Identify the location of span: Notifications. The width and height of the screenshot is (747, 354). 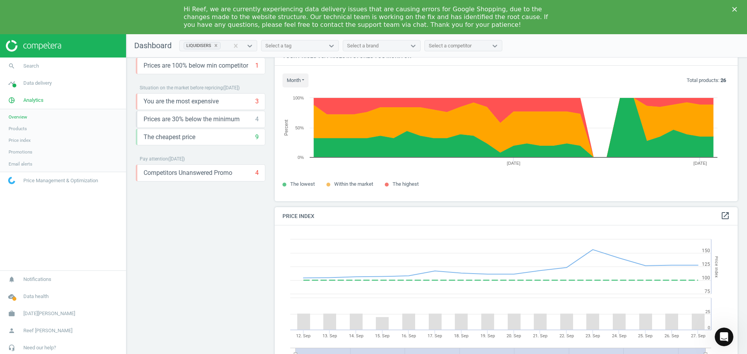
(37, 280).